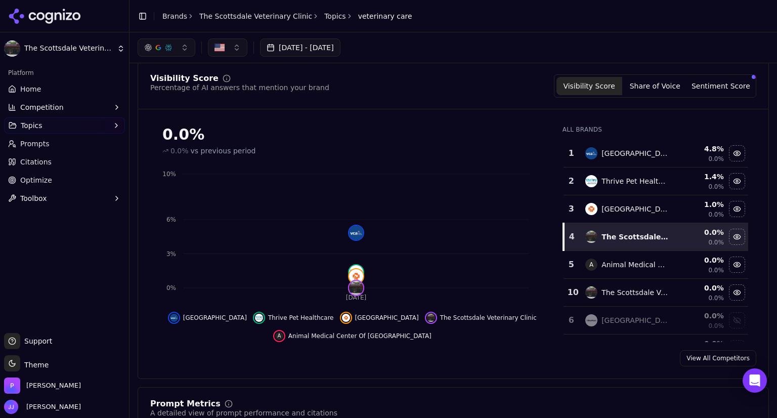 Image resolution: width=777 pixels, height=418 pixels. Describe the element at coordinates (33, 198) in the screenshot. I see `span: Toolbox` at that location.